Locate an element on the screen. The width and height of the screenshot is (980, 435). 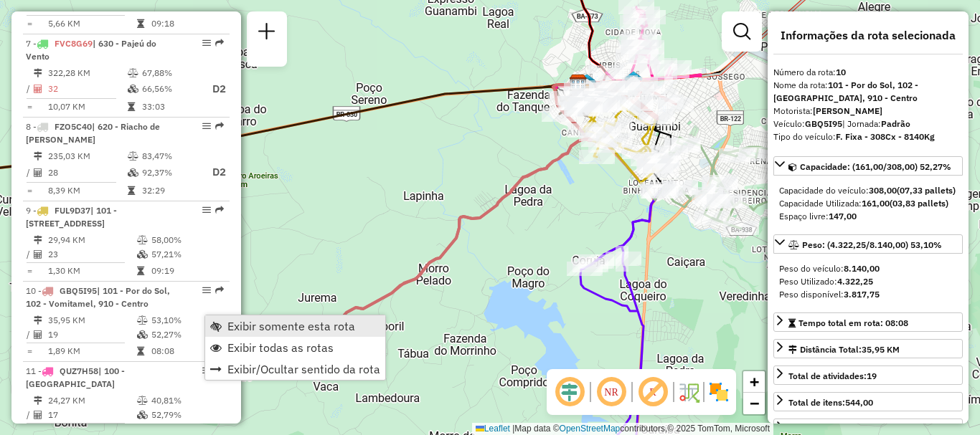
td: 17 is located at coordinates (92, 415).